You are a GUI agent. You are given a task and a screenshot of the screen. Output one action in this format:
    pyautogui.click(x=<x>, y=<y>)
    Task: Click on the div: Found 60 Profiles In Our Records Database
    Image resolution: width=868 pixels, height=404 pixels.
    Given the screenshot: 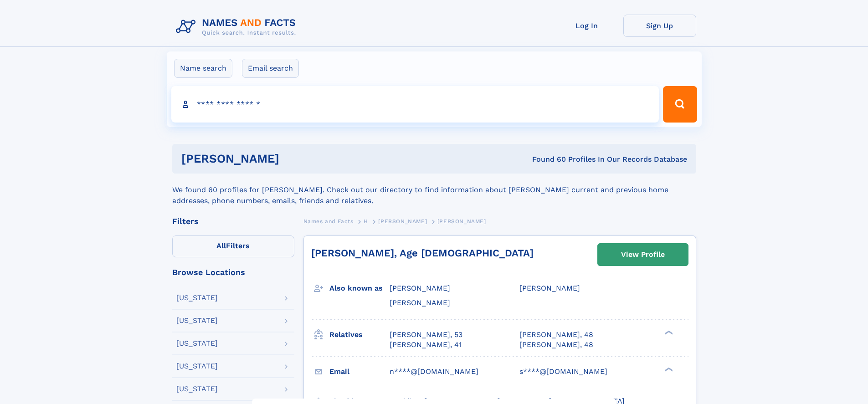 What is the action you would take?
    pyautogui.click(x=546, y=159)
    